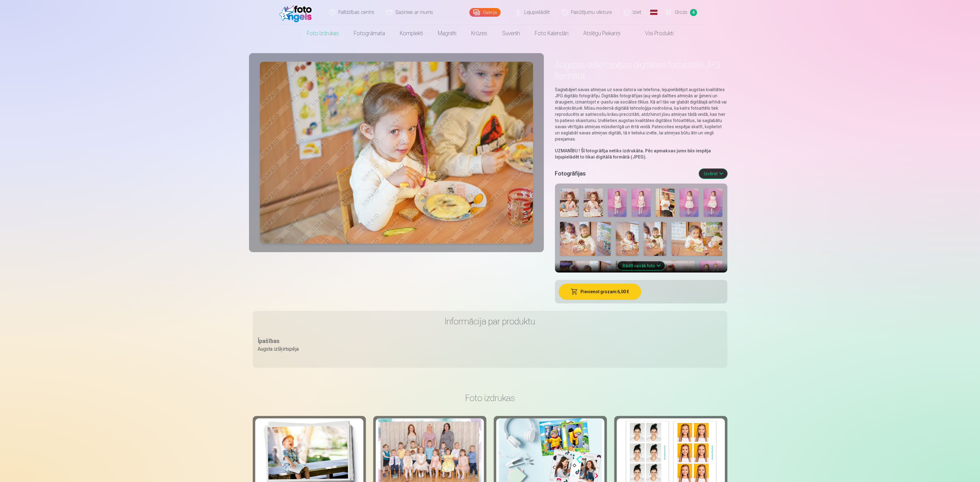 The image size is (980, 482). What do you see at coordinates (511, 34) in the screenshot?
I see `a: Suvenīri` at bounding box center [511, 34].